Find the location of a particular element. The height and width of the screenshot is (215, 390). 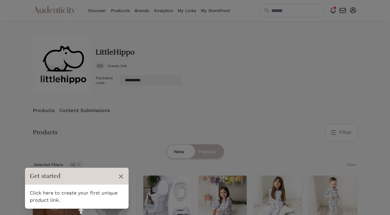

span: New is located at coordinates (179, 152).